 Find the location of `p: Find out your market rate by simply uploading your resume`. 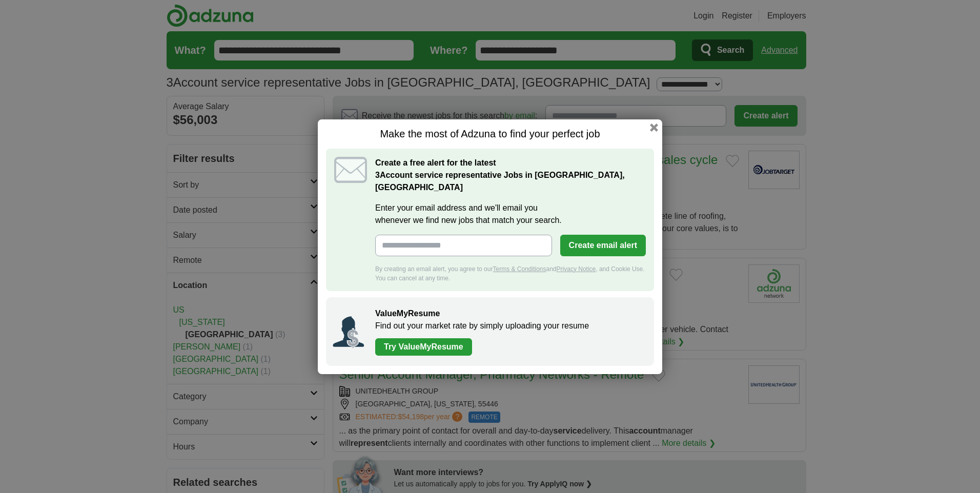

p: Find out your market rate by simply uploading your resume is located at coordinates (510, 326).